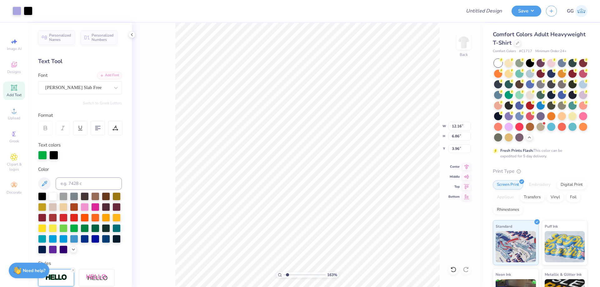 The image size is (600, 287). What do you see at coordinates (80, 263) in the screenshot?
I see `div: Styles` at bounding box center [80, 263].